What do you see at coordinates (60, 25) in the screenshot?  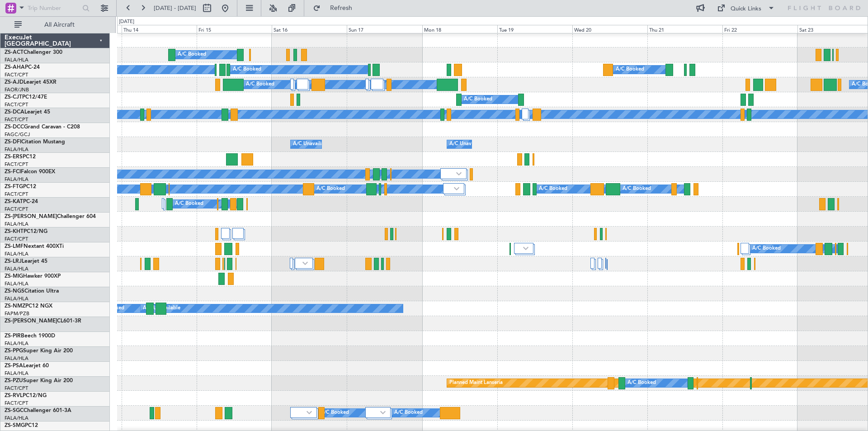 I see `span: All Aircraft` at bounding box center [60, 25].